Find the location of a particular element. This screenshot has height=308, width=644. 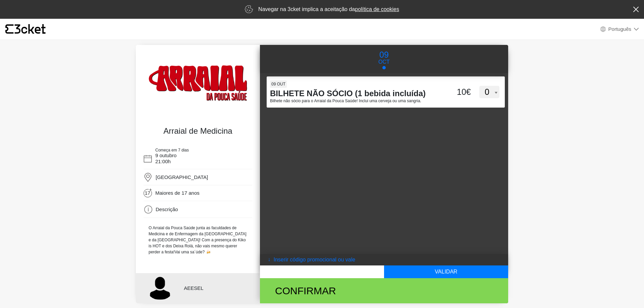

a: política de cookies is located at coordinates (377, 9).